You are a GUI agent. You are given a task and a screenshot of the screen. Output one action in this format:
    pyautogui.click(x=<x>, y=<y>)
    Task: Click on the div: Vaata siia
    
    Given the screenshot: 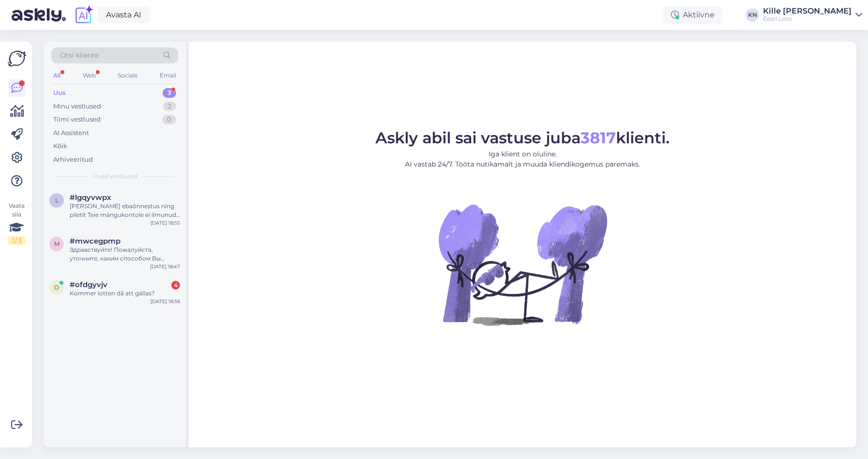 What is the action you would take?
    pyautogui.click(x=16, y=223)
    